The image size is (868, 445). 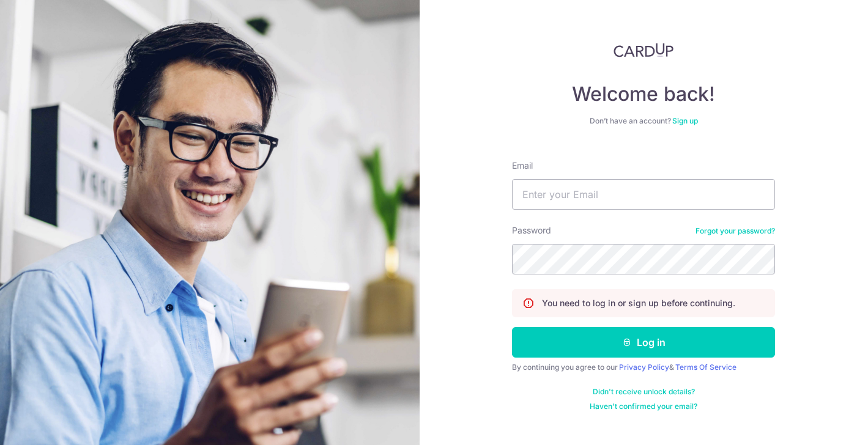 I want to click on img: CardUp Logo, so click(x=643, y=50).